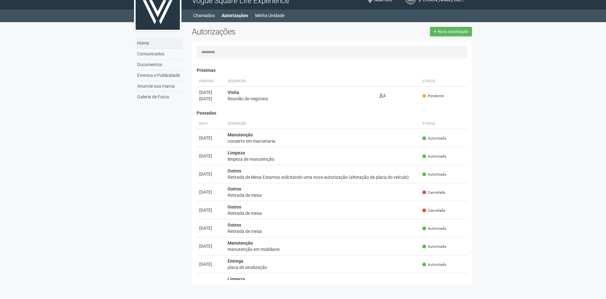 The image size is (606, 299). Describe the element at coordinates (236, 261) in the screenshot. I see `strong: Entrega` at that location.